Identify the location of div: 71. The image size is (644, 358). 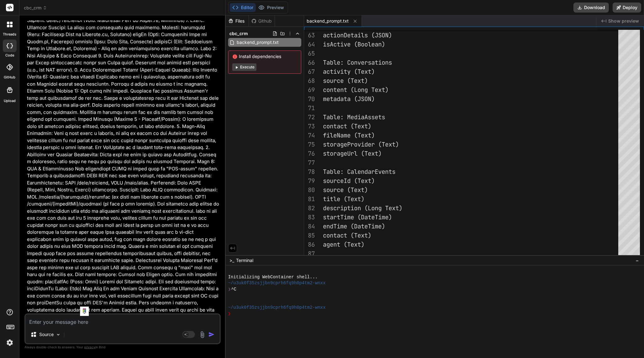
(310, 108).